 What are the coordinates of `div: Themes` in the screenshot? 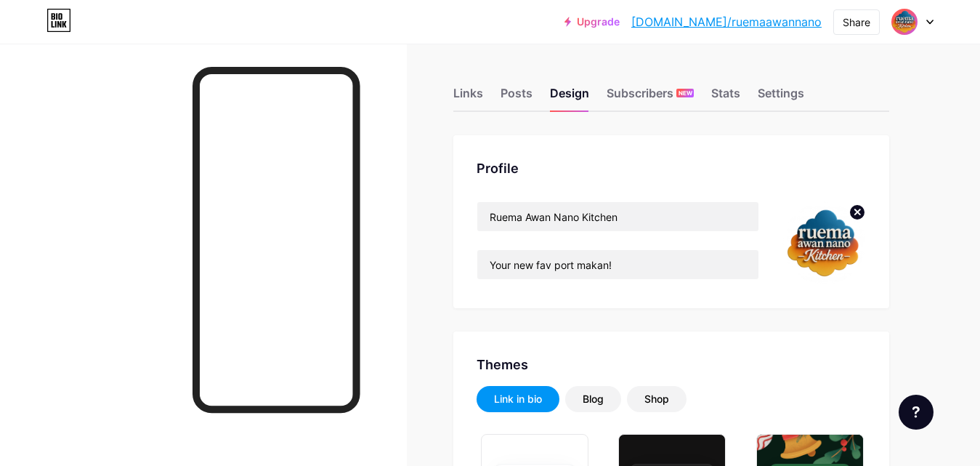 It's located at (671, 364).